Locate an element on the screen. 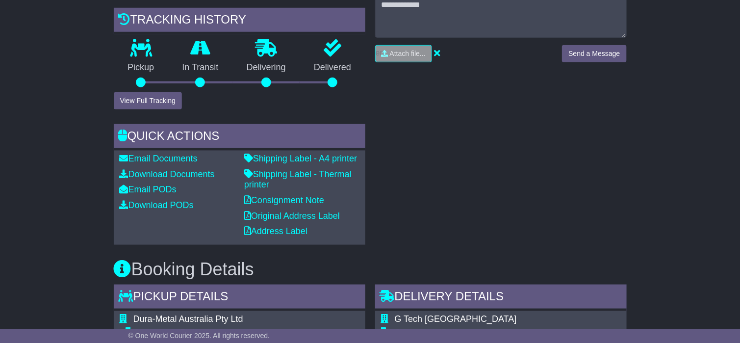  a: Email PODs is located at coordinates (148, 189).